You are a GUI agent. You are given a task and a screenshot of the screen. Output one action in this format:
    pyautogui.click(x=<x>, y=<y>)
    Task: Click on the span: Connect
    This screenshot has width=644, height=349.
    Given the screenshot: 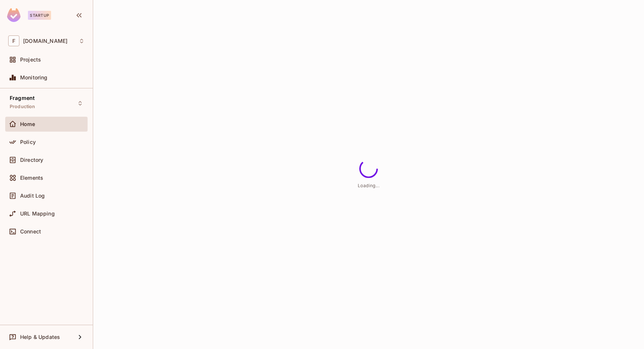 What is the action you would take?
    pyautogui.click(x=31, y=231)
    